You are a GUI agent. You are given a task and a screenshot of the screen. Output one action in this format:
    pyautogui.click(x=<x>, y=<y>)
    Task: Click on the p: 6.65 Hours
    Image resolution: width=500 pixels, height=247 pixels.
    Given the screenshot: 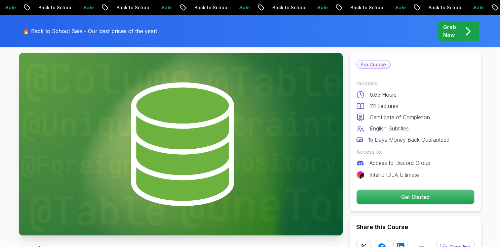 What is the action you would take?
    pyautogui.click(x=383, y=95)
    